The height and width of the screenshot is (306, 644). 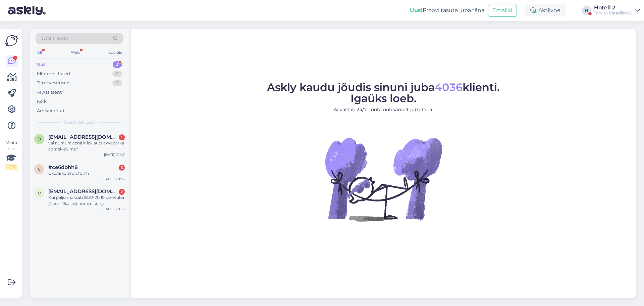 What do you see at coordinates (384, 110) in the screenshot?
I see `p: AI vastab 24/7. Tööta nutikamalt juba täna.` at bounding box center [384, 110].